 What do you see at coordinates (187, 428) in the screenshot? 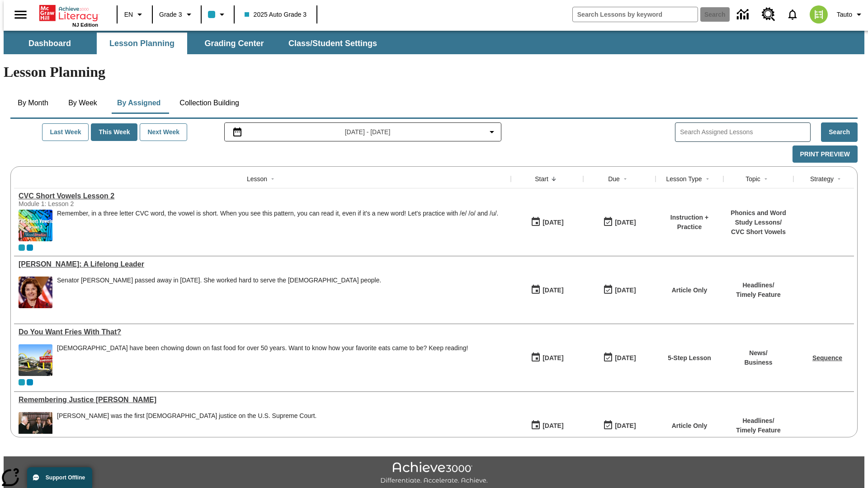
I see `div: Sandra Day O'Connor was the first female justice on the U.S. Supreme Court.` at bounding box center [187, 428].